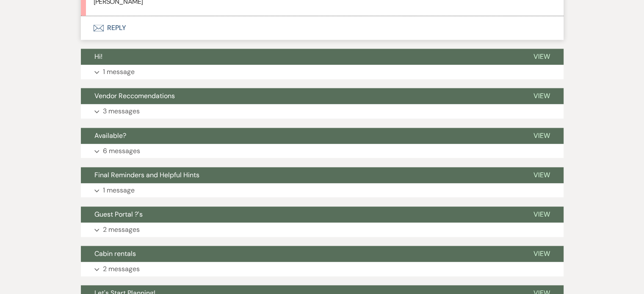  I want to click on button: Hi!, so click(300, 57).